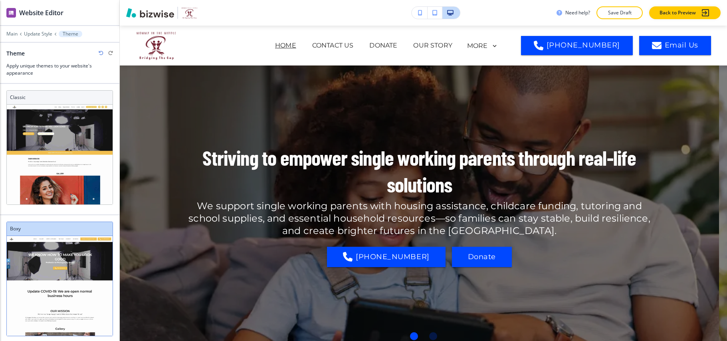 The height and width of the screenshot is (341, 727). What do you see at coordinates (12, 34) in the screenshot?
I see `p: Main` at bounding box center [12, 34].